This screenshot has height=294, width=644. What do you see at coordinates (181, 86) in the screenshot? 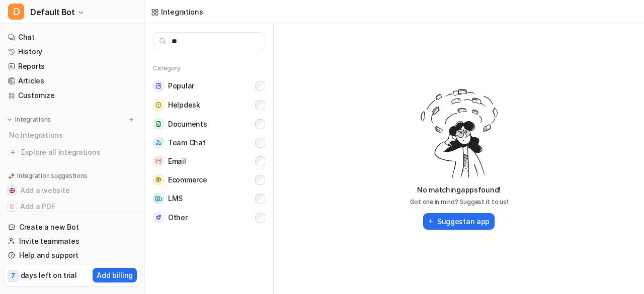
I see `span: Popular` at bounding box center [181, 86].